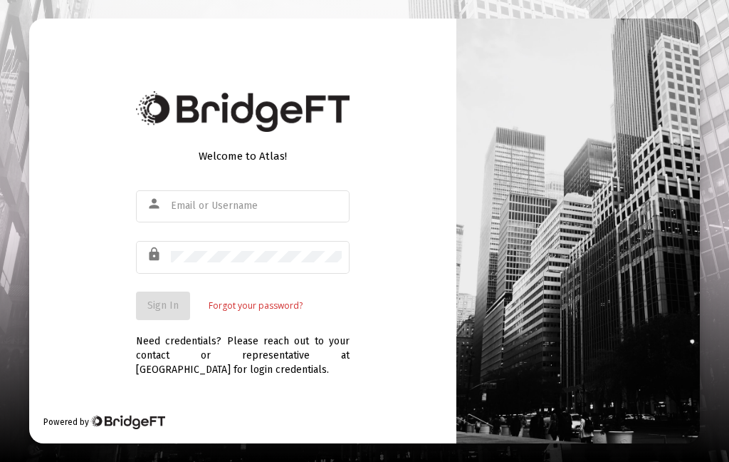  I want to click on button: Sign In, so click(163, 306).